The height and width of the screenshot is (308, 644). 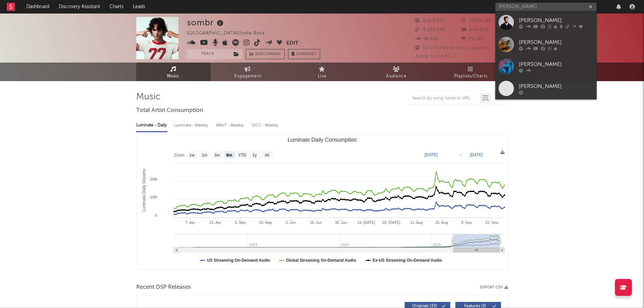 What do you see at coordinates (248, 77) in the screenshot?
I see `span: Engagement` at bounding box center [248, 77].